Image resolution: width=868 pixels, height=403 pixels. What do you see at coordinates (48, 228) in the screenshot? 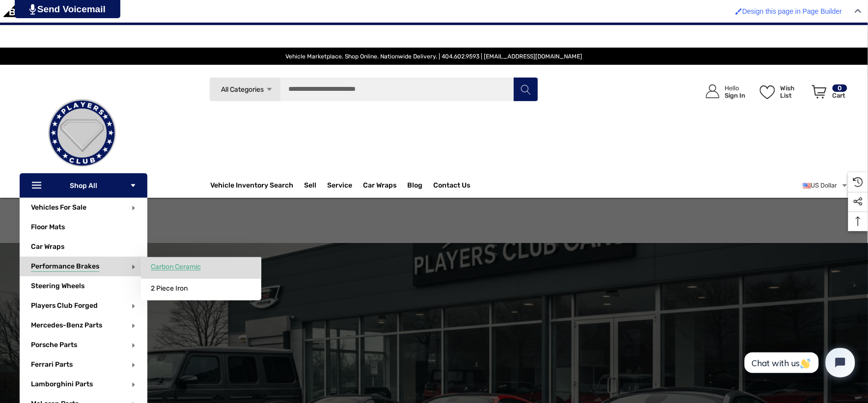
I see `span: Floor Mats` at bounding box center [48, 228].